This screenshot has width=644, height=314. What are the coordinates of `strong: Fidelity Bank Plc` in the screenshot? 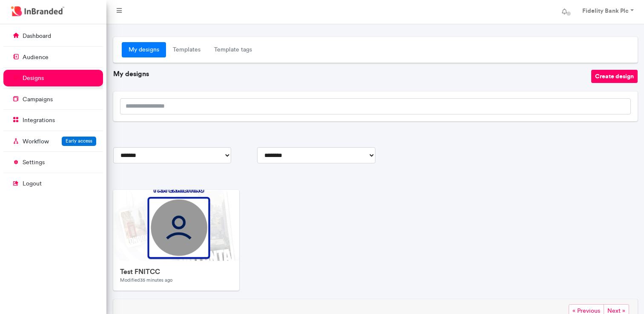 It's located at (605, 10).